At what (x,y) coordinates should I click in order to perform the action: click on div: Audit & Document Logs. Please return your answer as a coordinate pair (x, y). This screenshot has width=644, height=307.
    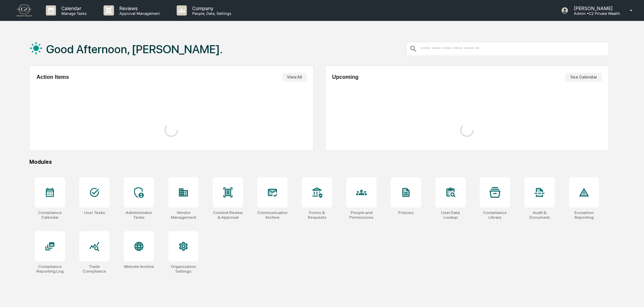
    Looking at the image, I should click on (539, 215).